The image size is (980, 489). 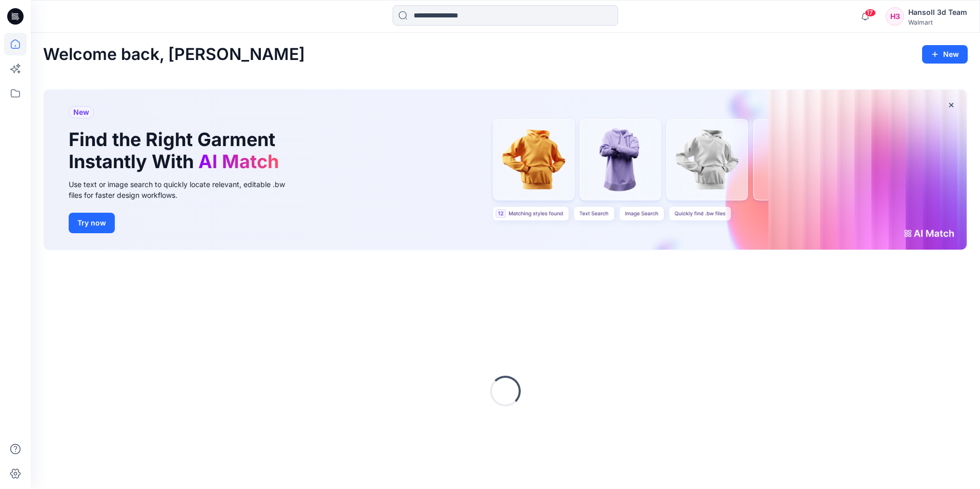 What do you see at coordinates (184, 189) in the screenshot?
I see `div: Use text or image search to quickly locate relevant, editable .bw files for faster design workflows.` at bounding box center [184, 189].